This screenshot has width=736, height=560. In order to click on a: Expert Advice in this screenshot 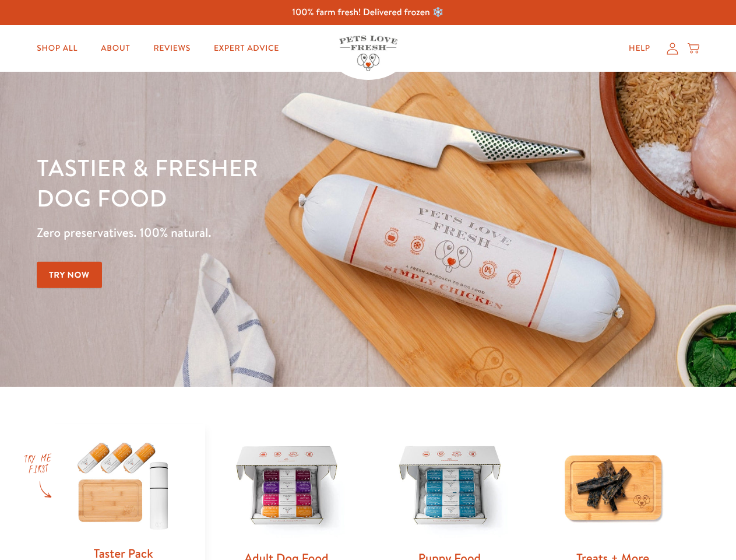, I will do `click(246, 48)`.